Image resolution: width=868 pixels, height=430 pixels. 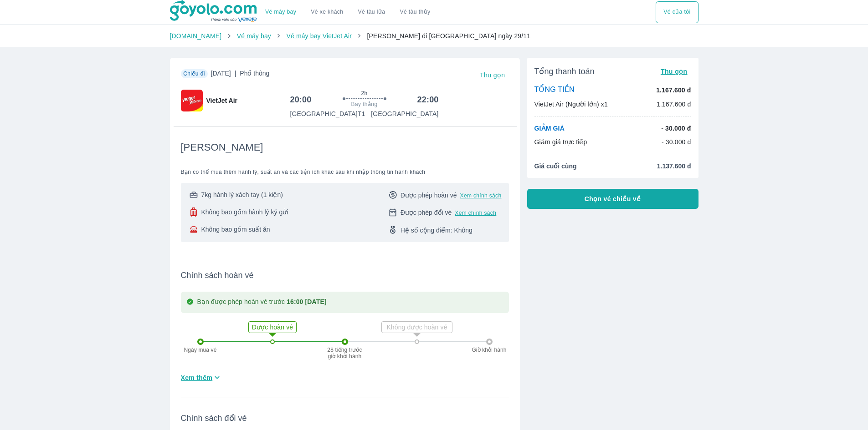 I want to click on span: Chính sách hoàn vé, so click(x=344, y=275).